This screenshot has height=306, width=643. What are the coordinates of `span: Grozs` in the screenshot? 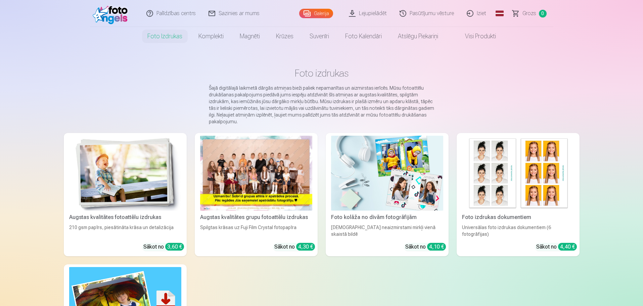 It's located at (529, 13).